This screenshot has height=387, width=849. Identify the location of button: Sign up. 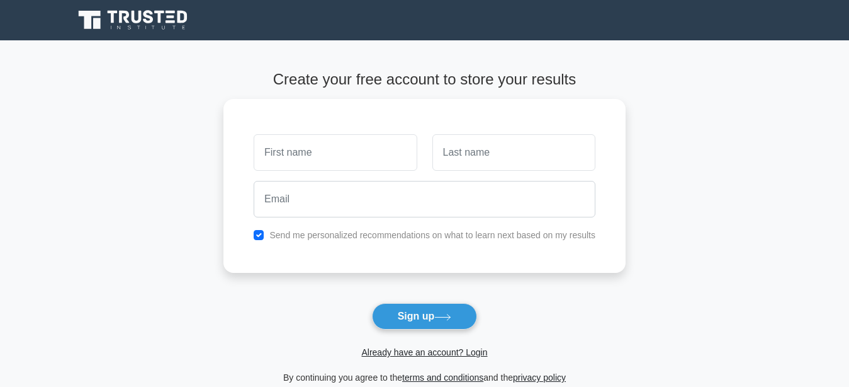
(425, 316).